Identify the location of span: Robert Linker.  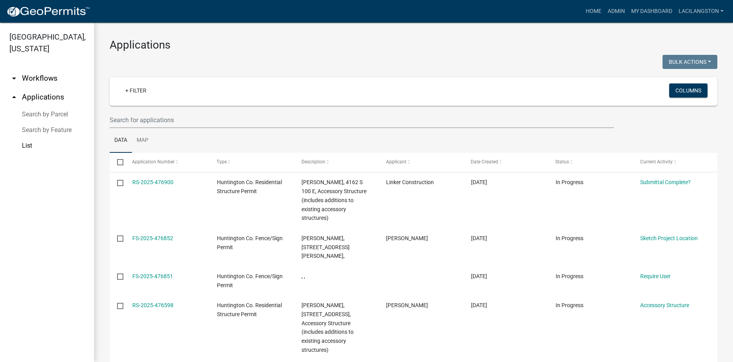
(407, 305).